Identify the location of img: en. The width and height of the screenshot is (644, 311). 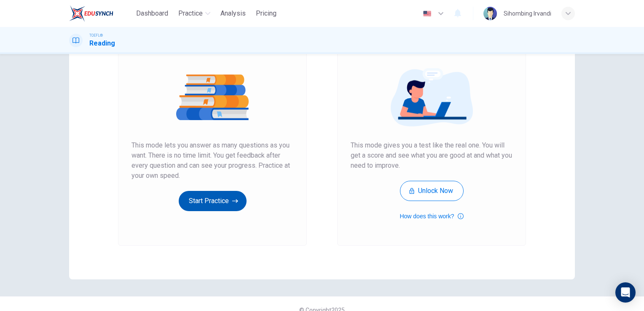
(427, 13).